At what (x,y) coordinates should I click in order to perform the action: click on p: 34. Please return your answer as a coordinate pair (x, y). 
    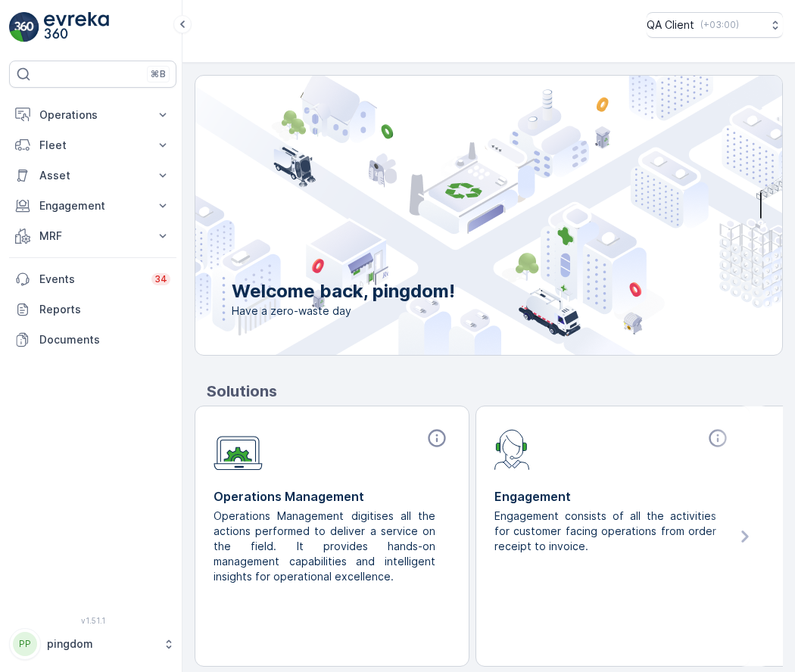
    Looking at the image, I should click on (160, 279).